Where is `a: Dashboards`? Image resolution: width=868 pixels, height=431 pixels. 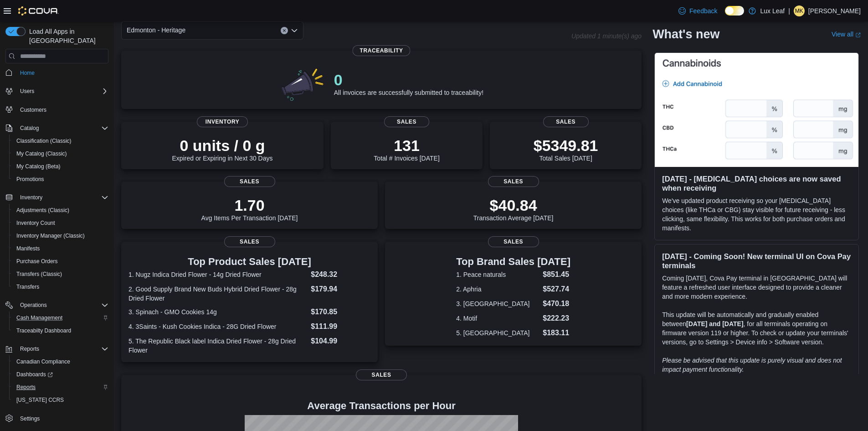 a: Dashboards is located at coordinates (61, 375).